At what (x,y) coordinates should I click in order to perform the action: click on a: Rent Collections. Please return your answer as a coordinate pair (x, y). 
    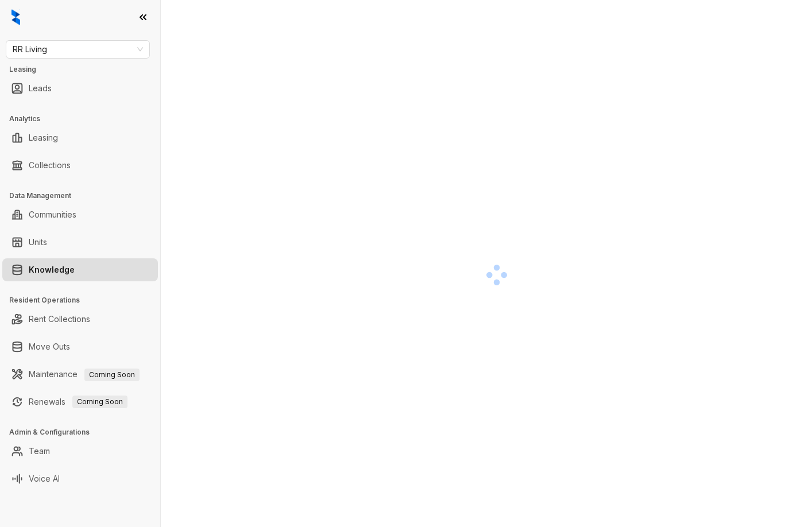
    Looking at the image, I should click on (59, 319).